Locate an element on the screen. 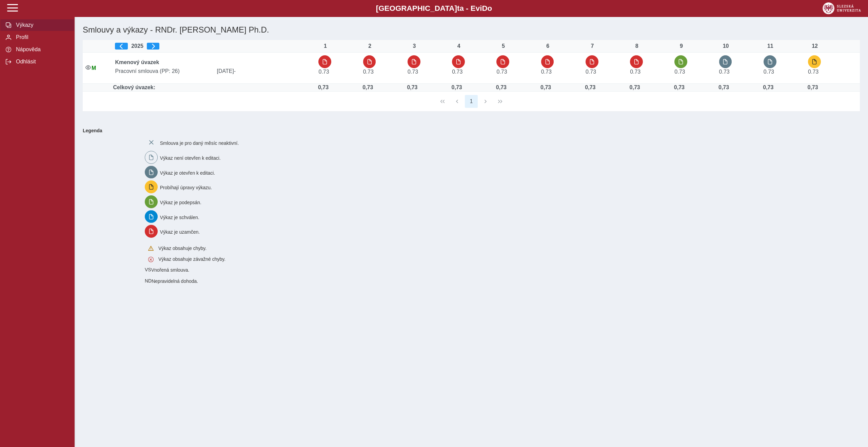 The height and width of the screenshot is (447, 868). td: Celkový úvazek: is located at coordinates (214, 88).